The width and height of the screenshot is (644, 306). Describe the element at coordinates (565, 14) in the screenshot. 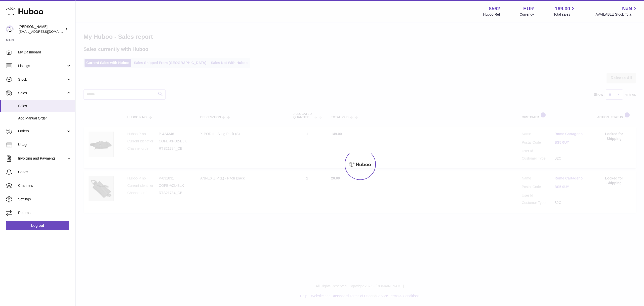

I see `span: Total sales` at that location.